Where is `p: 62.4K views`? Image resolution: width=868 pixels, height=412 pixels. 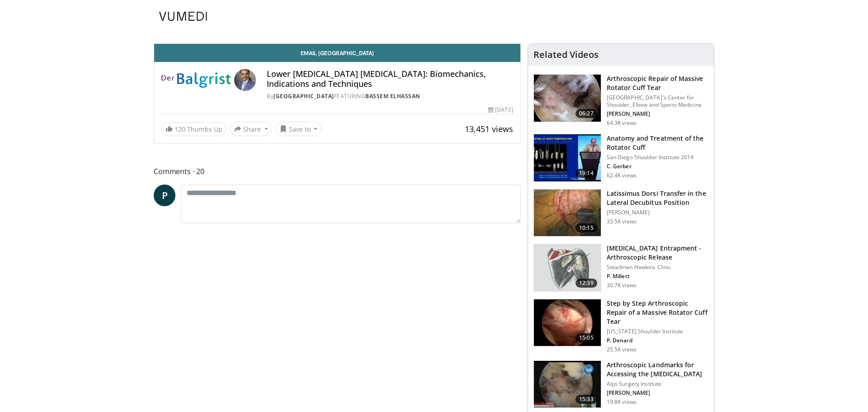
p: 62.4K views is located at coordinates (622, 175).